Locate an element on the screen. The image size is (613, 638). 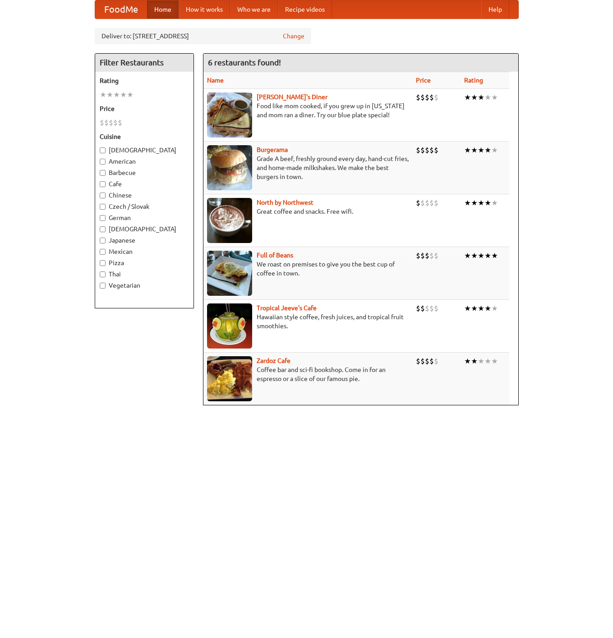
a: Tropical Jeeve's Cafe is located at coordinates (286, 308).